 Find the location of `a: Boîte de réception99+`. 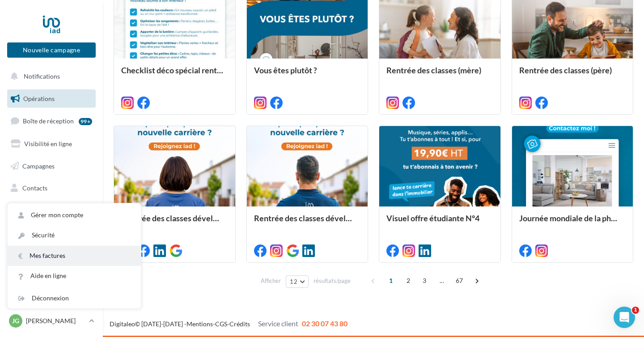

a: Boîte de réception99+ is located at coordinates (52, 120).